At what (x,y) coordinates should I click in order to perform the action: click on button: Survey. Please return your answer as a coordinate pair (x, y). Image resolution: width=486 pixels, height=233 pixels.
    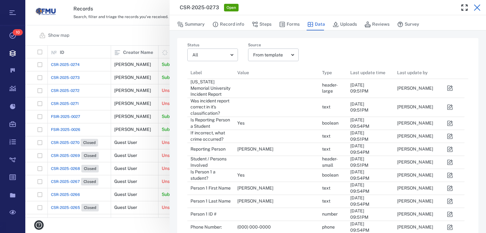
    Looking at the image, I should click on (408, 24).